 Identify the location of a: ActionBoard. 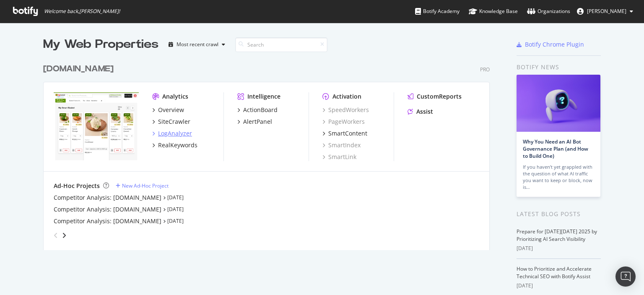
(257, 110).